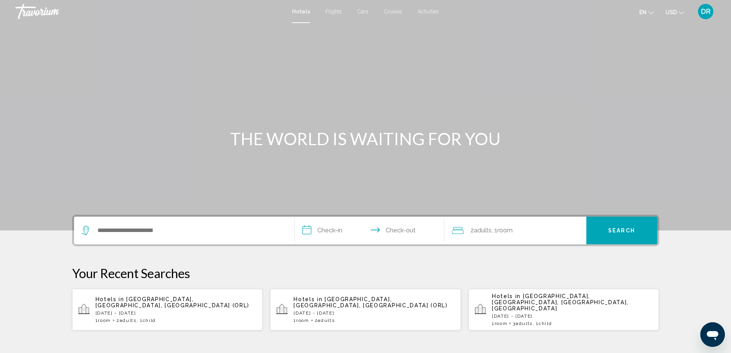  Describe the element at coordinates (643, 12) in the screenshot. I see `span: en` at that location.